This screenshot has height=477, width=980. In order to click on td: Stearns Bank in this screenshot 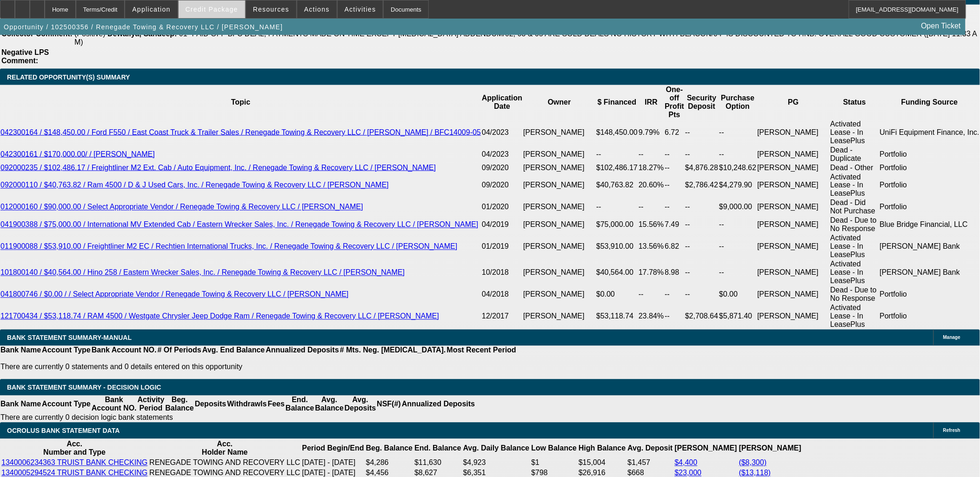, I will do `click(930, 247)`.